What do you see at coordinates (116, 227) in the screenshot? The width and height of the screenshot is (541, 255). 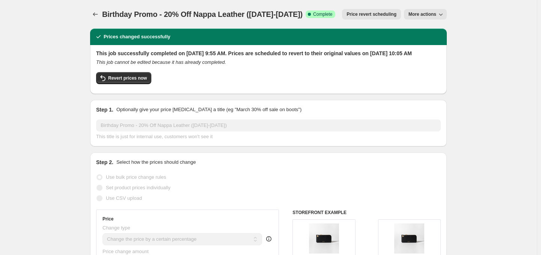 I see `span: Change type` at bounding box center [116, 227].